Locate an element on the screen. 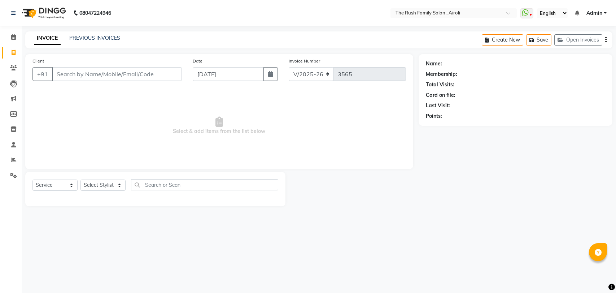 This screenshot has height=293, width=616. label: Date is located at coordinates (197, 61).